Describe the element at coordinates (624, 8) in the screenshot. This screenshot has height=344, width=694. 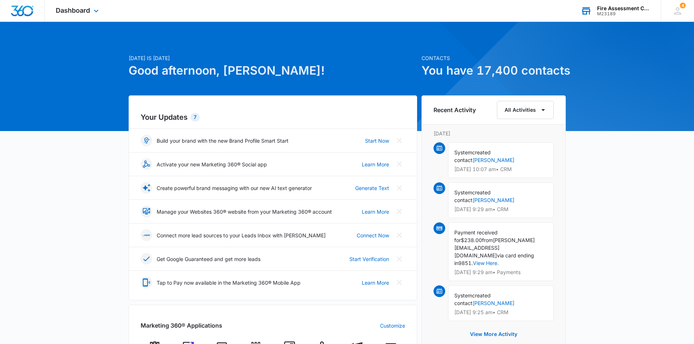
I see `div: account name` at that location.